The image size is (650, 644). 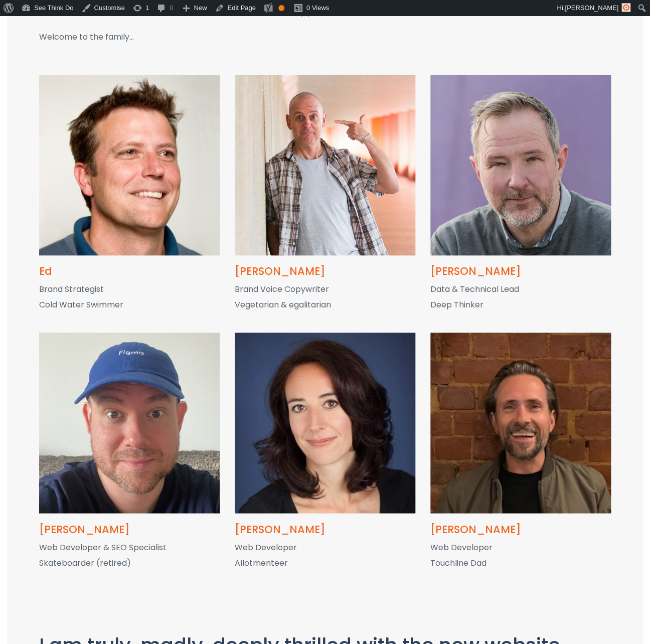 What do you see at coordinates (521, 529) in the screenshot?
I see `h4: Giles` at bounding box center [521, 529].